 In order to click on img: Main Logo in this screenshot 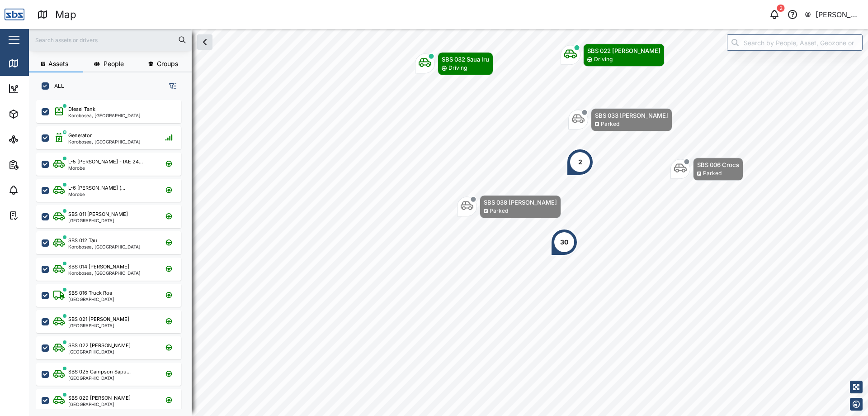, I will do `click(14, 14)`.